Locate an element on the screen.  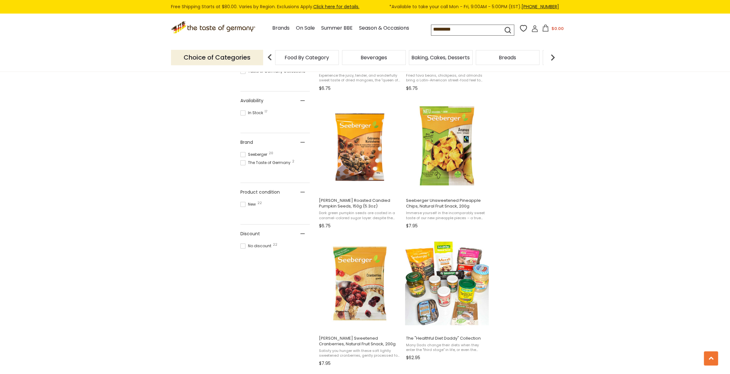
a: Seeberger Sweetened Cranberries, Natural Fruit Snack, 200g is located at coordinates (359, 302).